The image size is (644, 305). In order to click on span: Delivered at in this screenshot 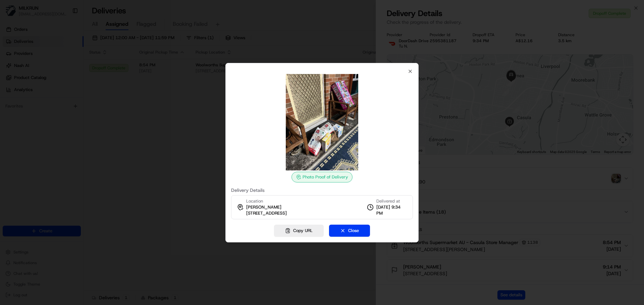, I will do `click(392, 201)`.